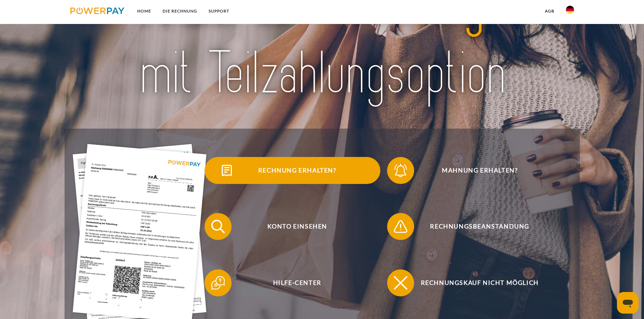  What do you see at coordinates (400, 283) in the screenshot?
I see `img: qb_close.svg` at bounding box center [400, 283].